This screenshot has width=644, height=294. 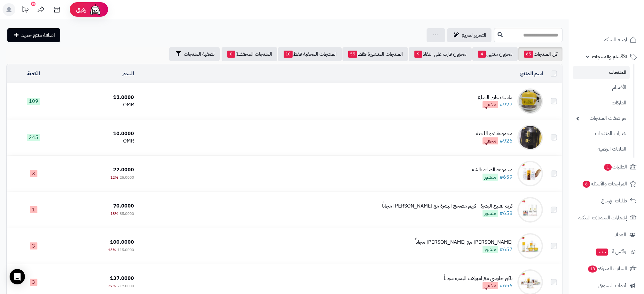 I want to click on img: باكج شايني مع كريم نضارة مجاناً, so click(x=530, y=246).